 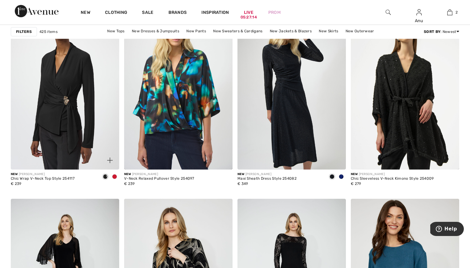 I want to click on span: 2, so click(x=456, y=12).